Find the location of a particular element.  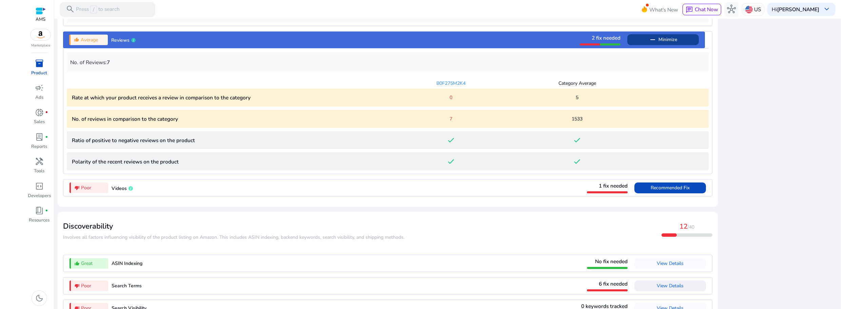

p: Sales is located at coordinates (39, 122).